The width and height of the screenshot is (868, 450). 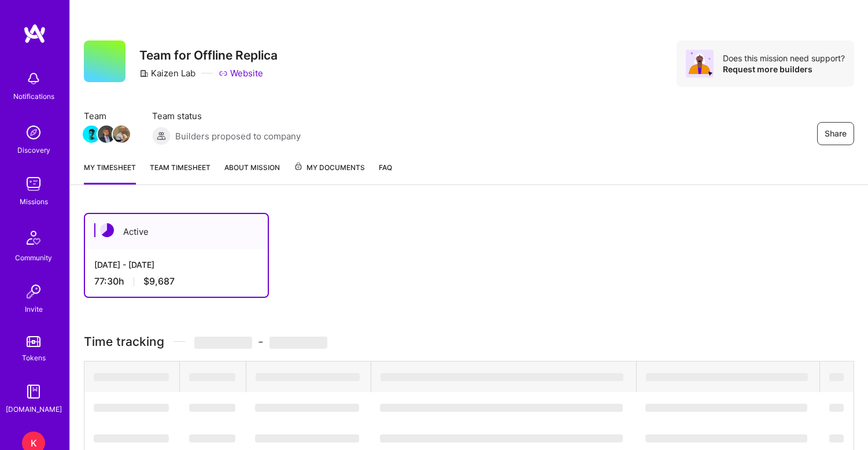 What do you see at coordinates (252, 173) in the screenshot?
I see `a: About Mission` at bounding box center [252, 173].